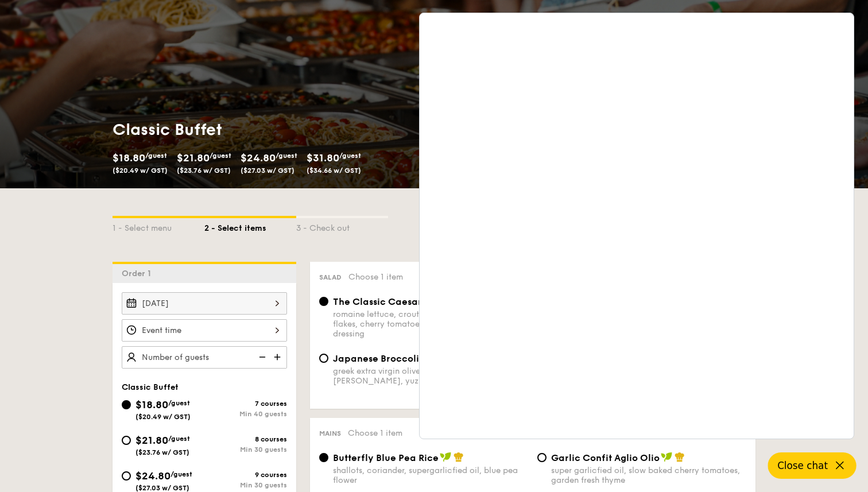  What do you see at coordinates (204, 357) in the screenshot?
I see `input: Number of guests` at bounding box center [204, 357].